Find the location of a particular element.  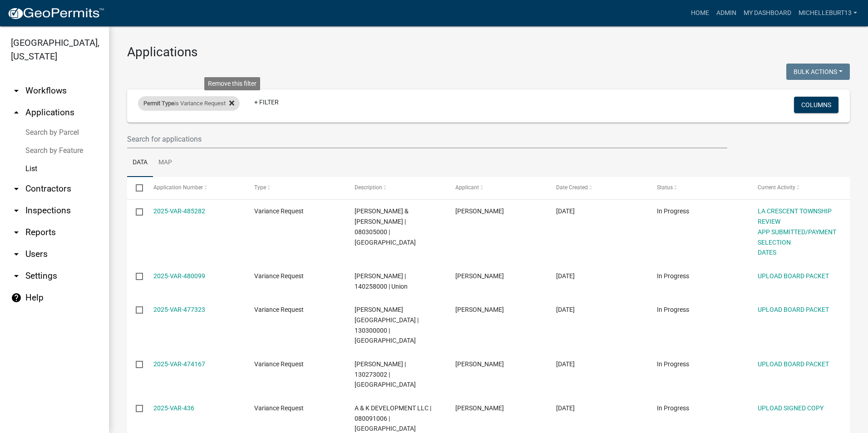

span: TROYER, ELI | 130273002 | Spring Grove is located at coordinates (385, 374).